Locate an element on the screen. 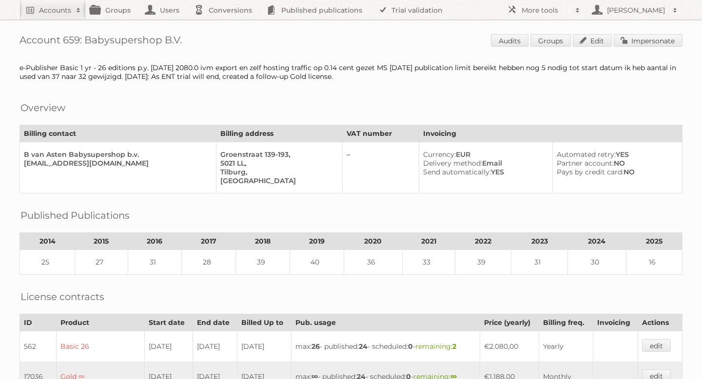 The image size is (702, 379). span: Currency: is located at coordinates (439, 155).